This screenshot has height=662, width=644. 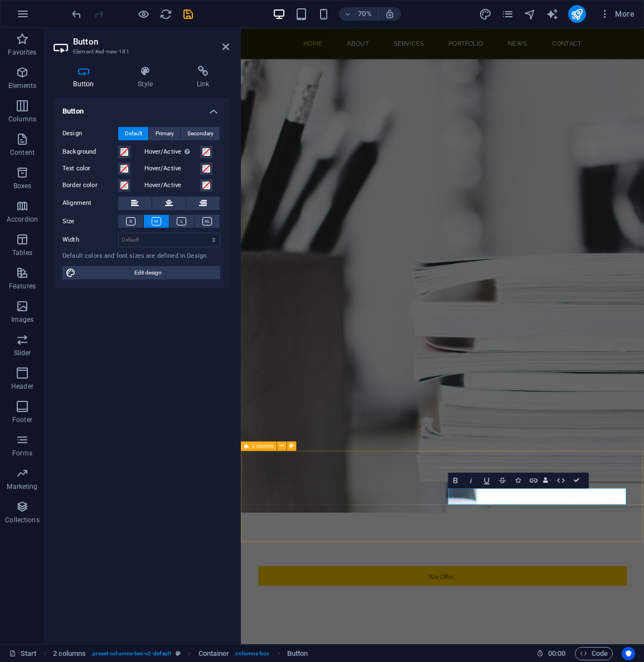 What do you see at coordinates (200, 133) in the screenshot?
I see `button: Secondary` at bounding box center [200, 133].